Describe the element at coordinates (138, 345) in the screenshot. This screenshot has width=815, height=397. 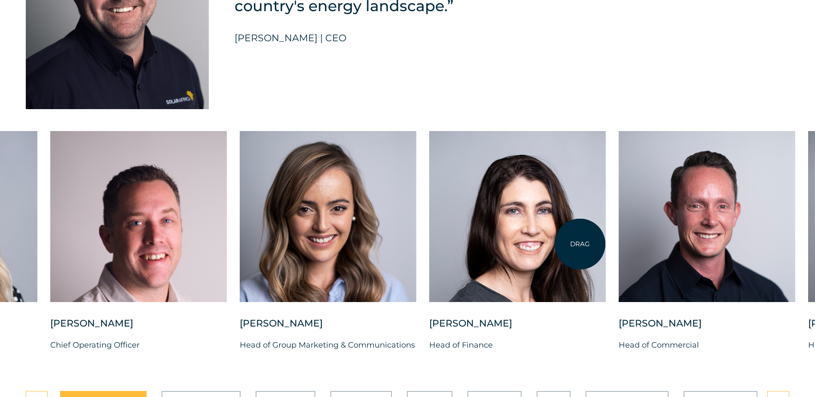
I see `p: Chief Operating Officer` at that location.